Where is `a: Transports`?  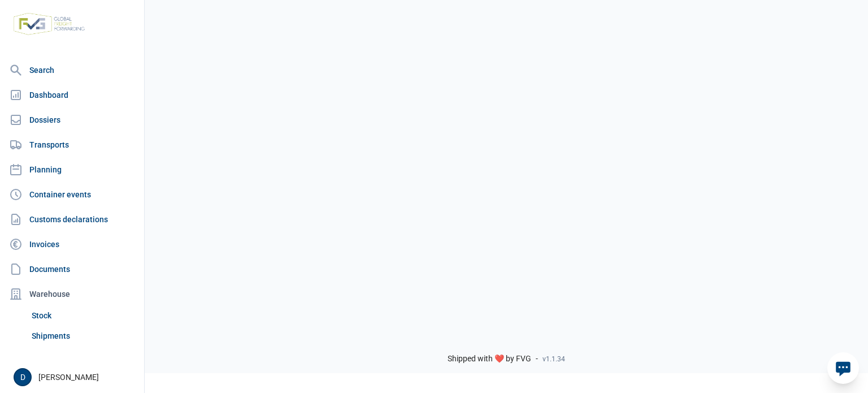
a: Transports is located at coordinates (71, 145).